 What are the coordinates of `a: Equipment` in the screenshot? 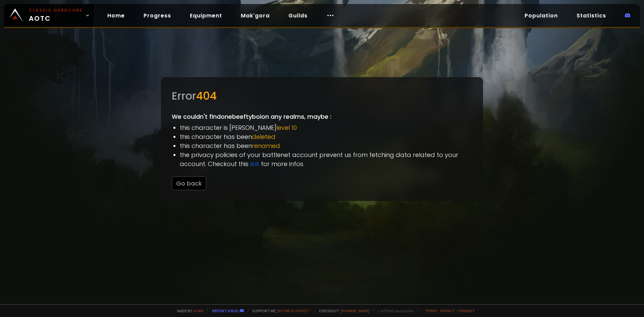 It's located at (206, 15).